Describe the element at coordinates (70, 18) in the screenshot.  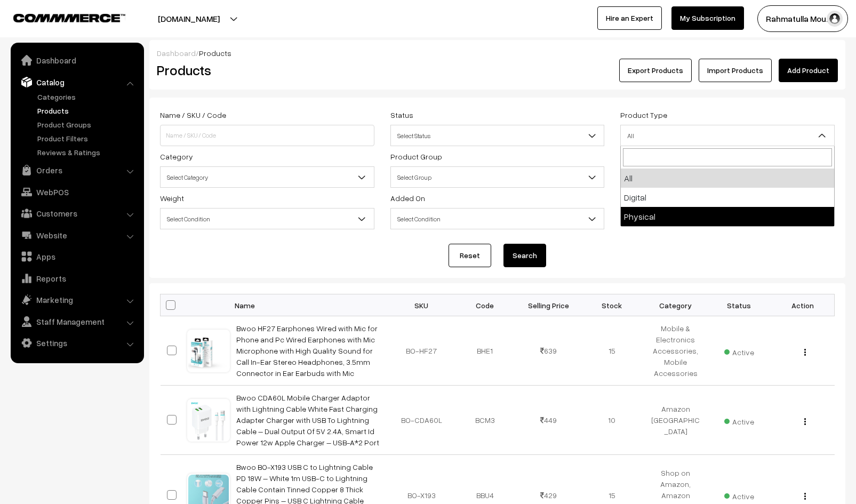
I see `img: COMMMERCE` at that location.